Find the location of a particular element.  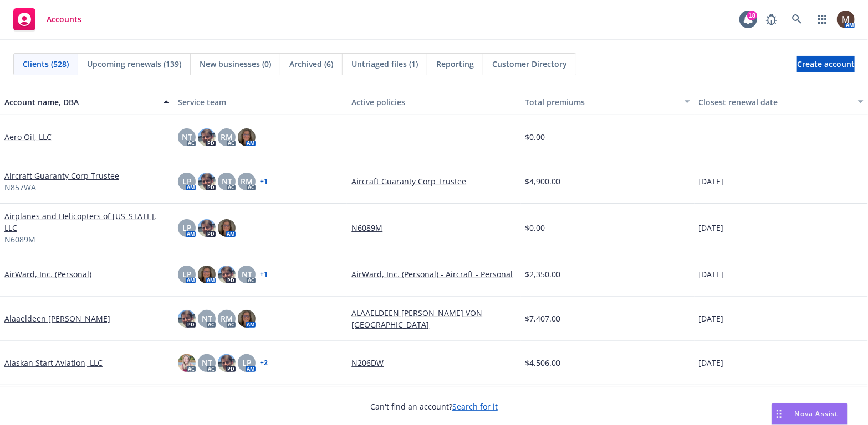

a: AirWard, Inc. (Personal) is located at coordinates (48, 274).